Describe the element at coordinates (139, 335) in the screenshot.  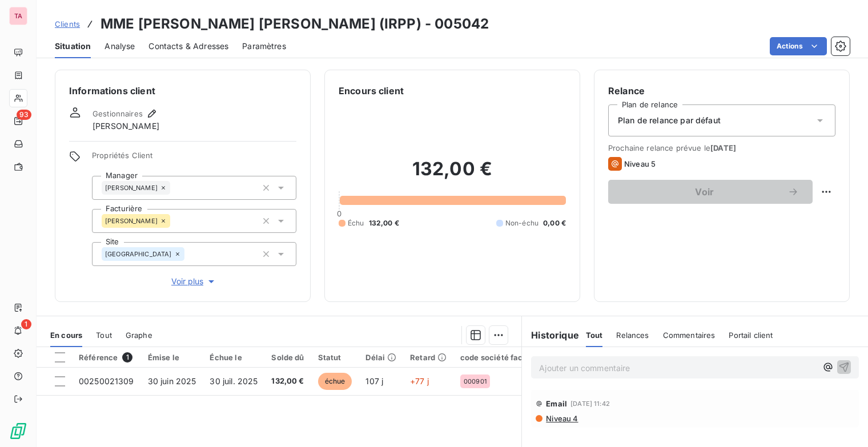
I see `span: Graphe` at that location.